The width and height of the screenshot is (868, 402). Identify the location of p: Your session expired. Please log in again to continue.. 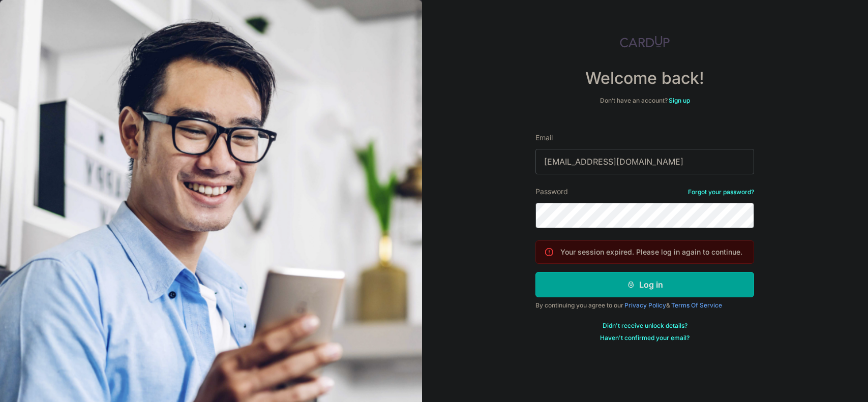
(652, 252).